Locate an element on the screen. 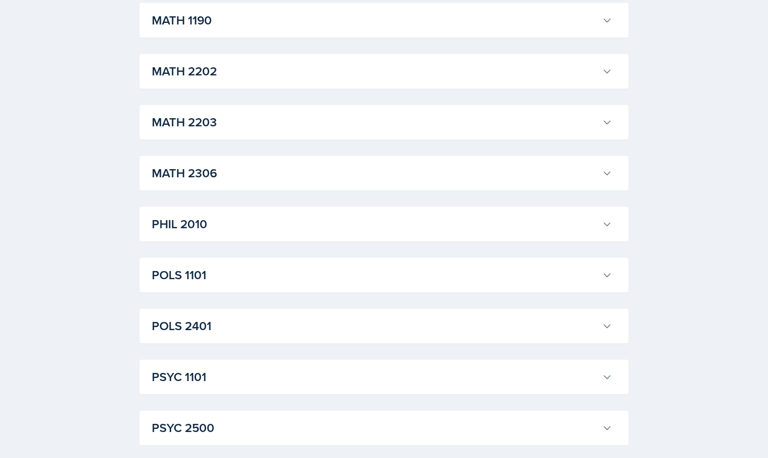 Image resolution: width=768 pixels, height=458 pixels. button: MATH 1190 is located at coordinates (382, 20).